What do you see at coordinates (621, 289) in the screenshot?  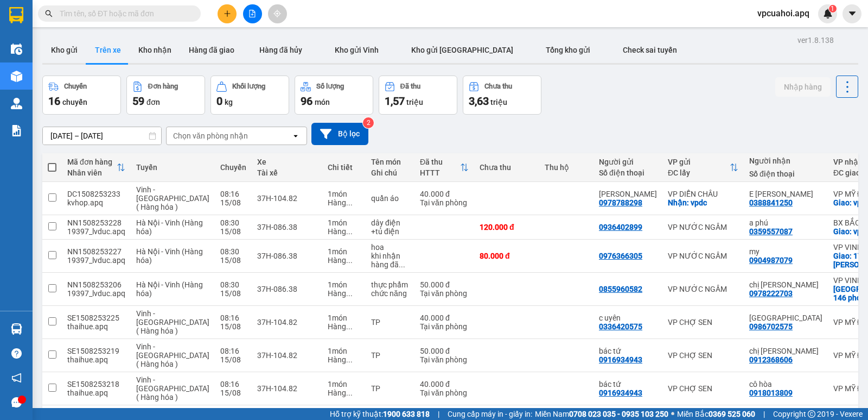 I see `div: 0855960582` at bounding box center [621, 289].